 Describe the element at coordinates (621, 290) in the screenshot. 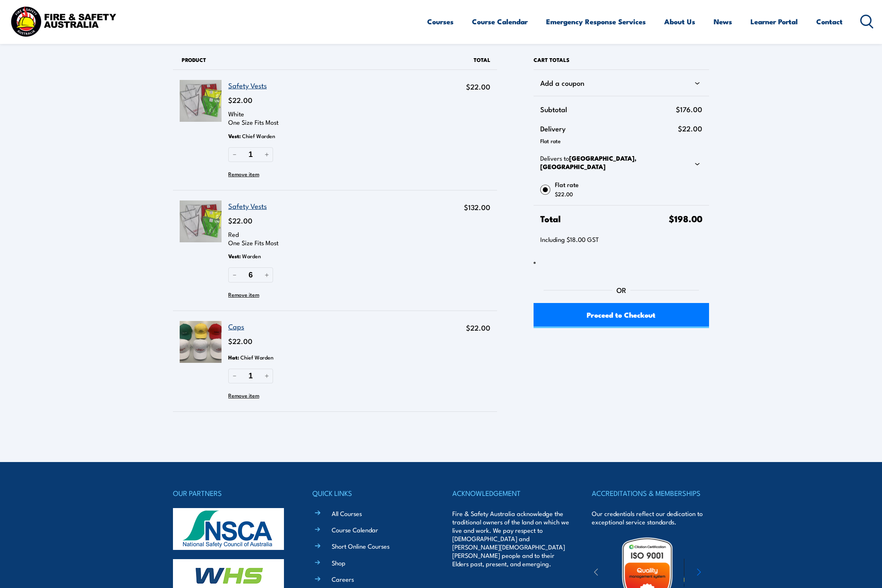

I see `div: Or` at that location.